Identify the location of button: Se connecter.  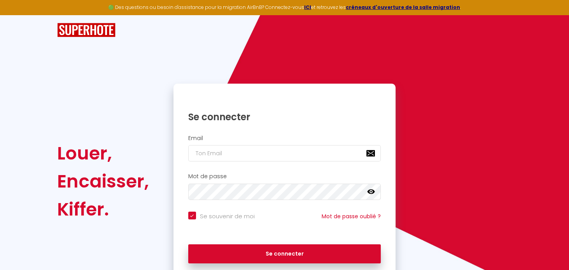
(285, 254).